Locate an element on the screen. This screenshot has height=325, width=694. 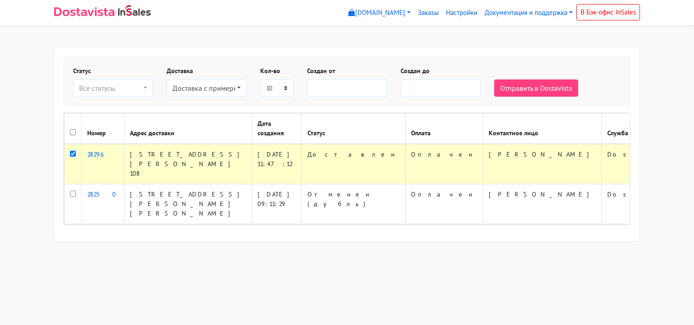
a: В Бэк-офис InSales is located at coordinates (608, 12).